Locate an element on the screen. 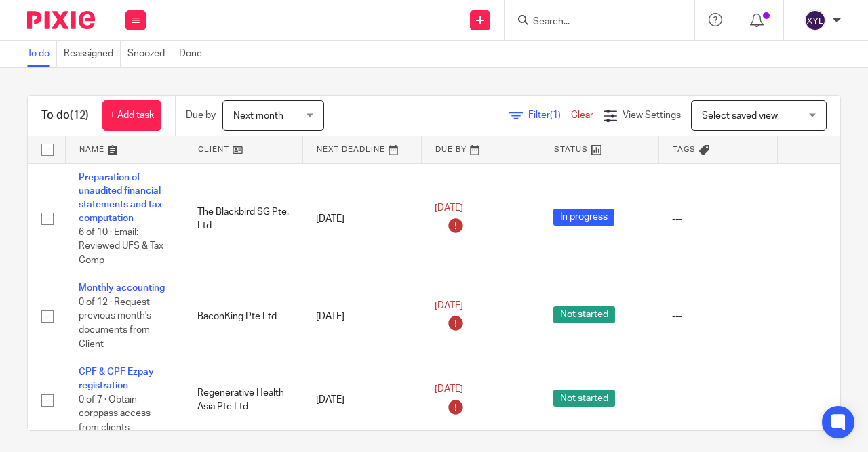 The image size is (868, 452). h1: To do is located at coordinates (65, 116).